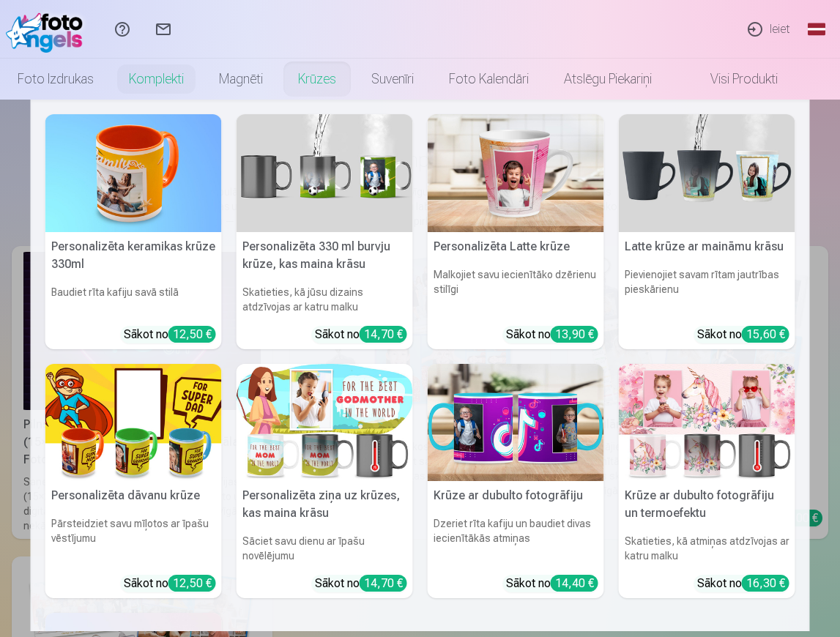 This screenshot has height=637, width=840. Describe the element at coordinates (574, 334) in the screenshot. I see `div: 13,90 €` at that location.